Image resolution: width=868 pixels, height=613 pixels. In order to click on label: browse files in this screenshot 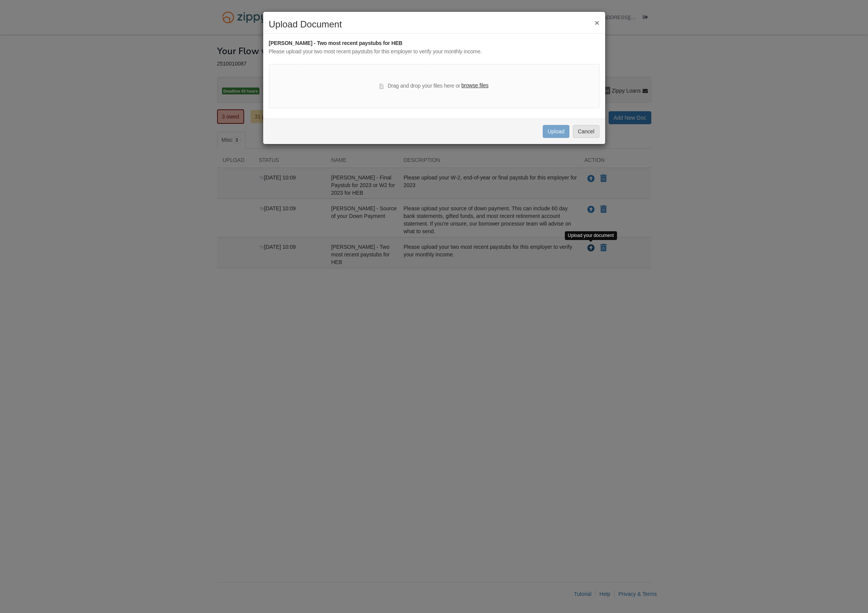, I will do `click(475, 85)`.